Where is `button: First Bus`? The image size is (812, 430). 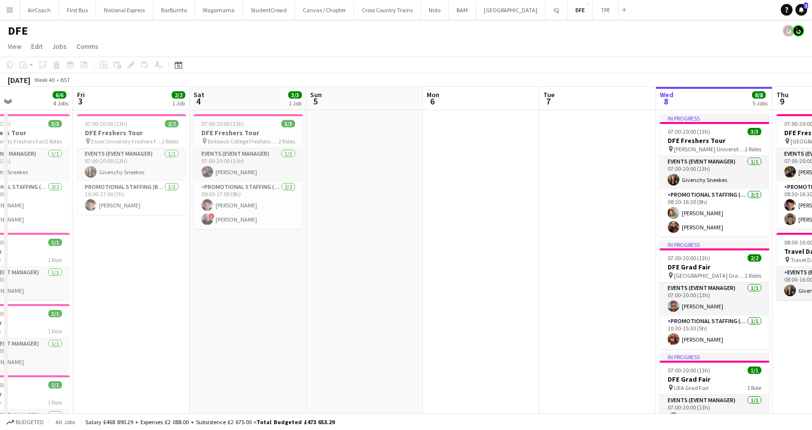 button: First Bus is located at coordinates (78, 10).